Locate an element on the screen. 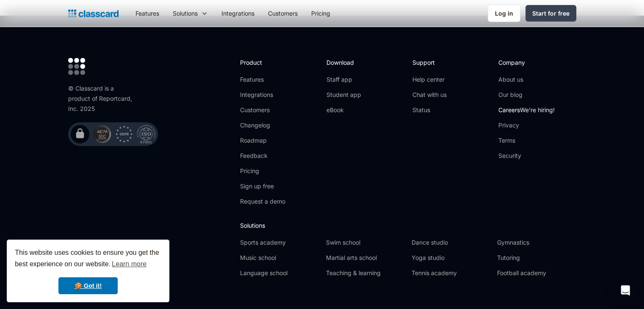  h2: Download is located at coordinates (343, 62).